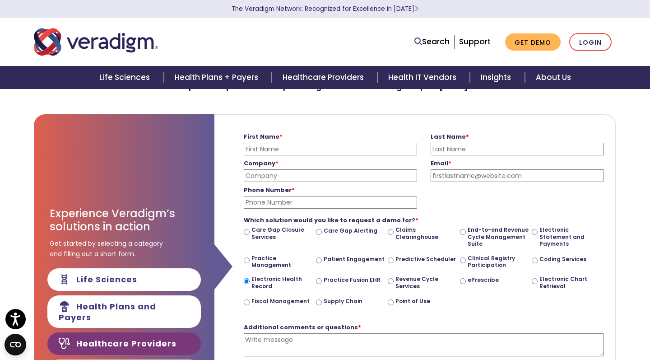 The height and width of the screenshot is (360, 650). What do you see at coordinates (413, 301) in the screenshot?
I see `label: Point of Use` at bounding box center [413, 301].